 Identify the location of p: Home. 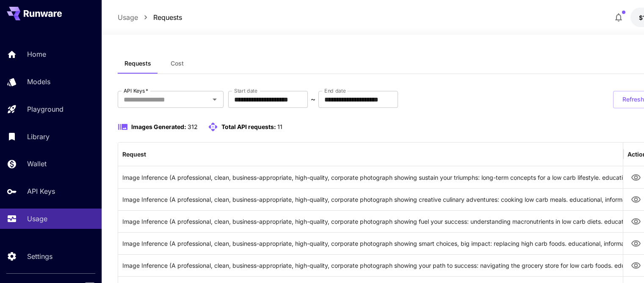
(36, 54).